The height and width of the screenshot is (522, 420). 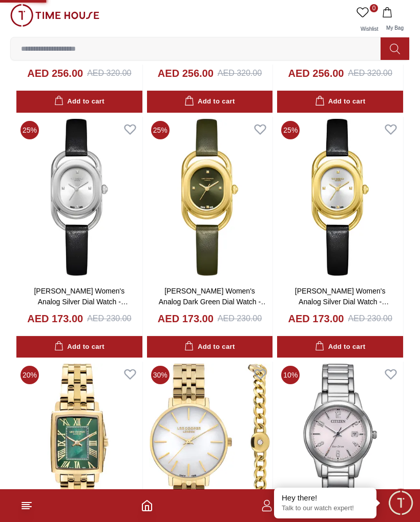 I want to click on span: 30 %, so click(x=160, y=375).